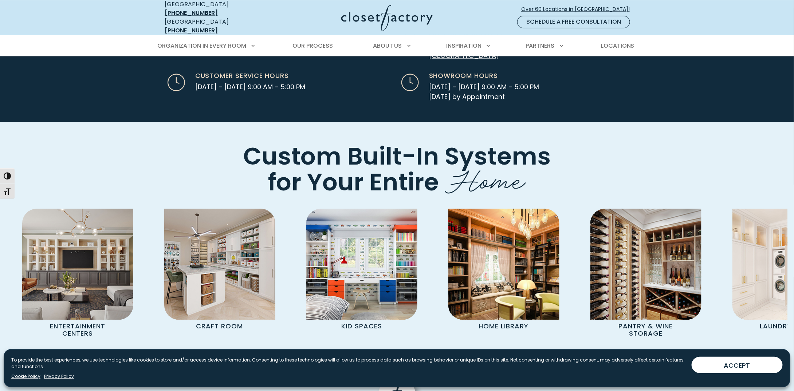 The image size is (794, 391). Describe the element at coordinates (362, 271) in the screenshot. I see `a: Kids Room Cabinetry Kid Spaces` at that location.